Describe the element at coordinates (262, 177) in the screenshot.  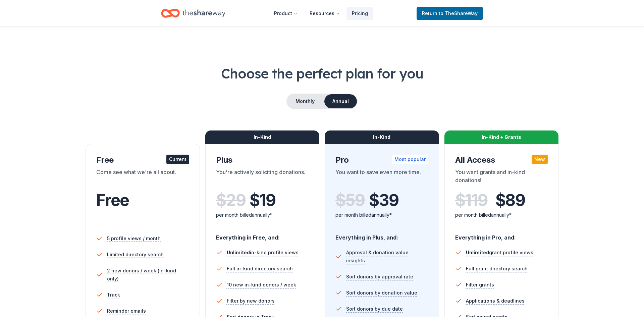
I see `div: You're actively soliciting donations.` at that location.